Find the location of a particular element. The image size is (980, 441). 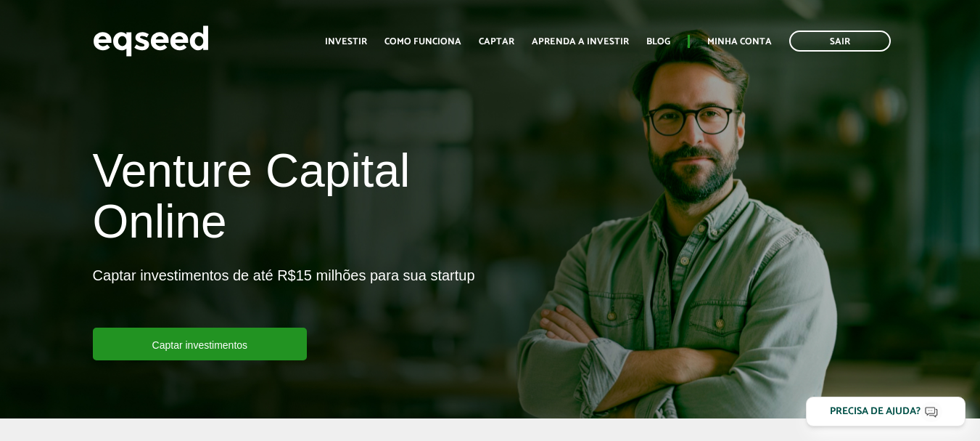

h1: Venture Capital Online is located at coordinates (286, 199).